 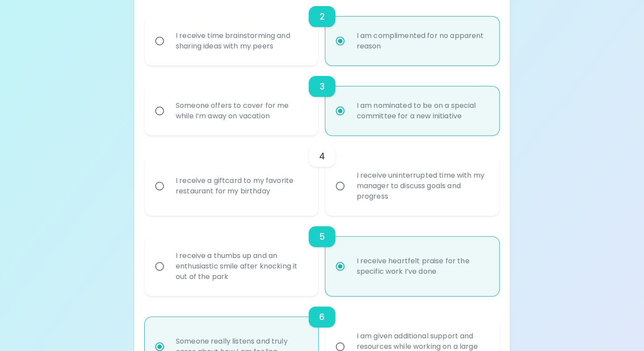 I want to click on h6: 5, so click(x=322, y=237).